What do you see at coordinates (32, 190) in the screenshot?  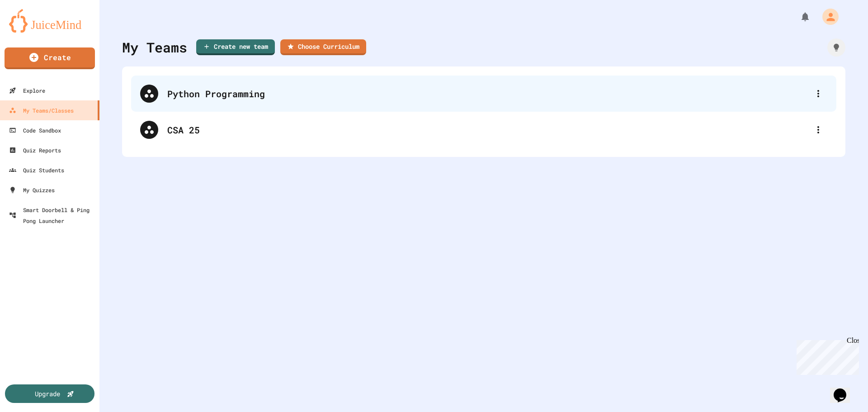 I see `div: My Quizzes` at bounding box center [32, 190].